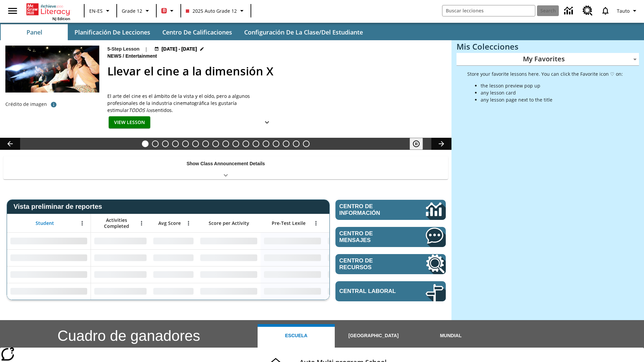  Describe the element at coordinates (179, 49) in the screenshot. I see `button: Aug 18 - Aug 24 Elegir fechas` at that location.